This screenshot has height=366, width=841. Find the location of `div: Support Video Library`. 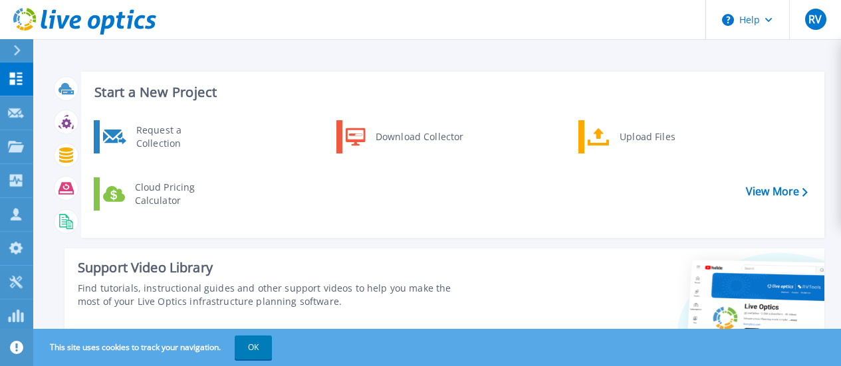

div: Support Video Library is located at coordinates (275, 268).